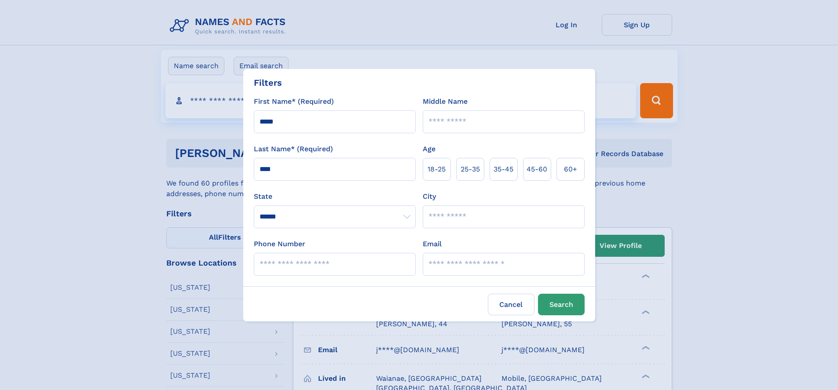  What do you see at coordinates (335, 197) in the screenshot?
I see `label: State` at bounding box center [335, 197].